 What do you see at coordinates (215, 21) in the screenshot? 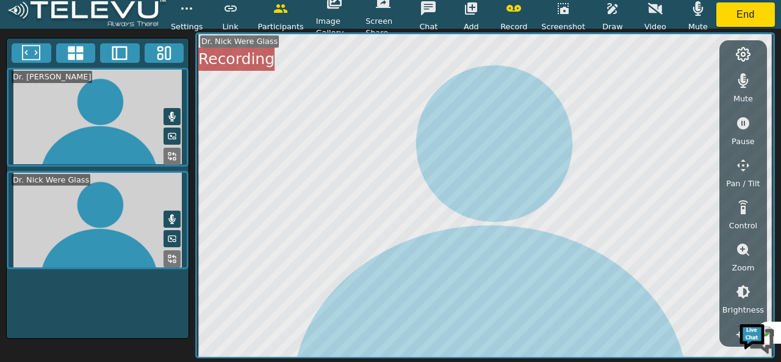
I see `div: Minimize live chat window` at bounding box center [215, 21].